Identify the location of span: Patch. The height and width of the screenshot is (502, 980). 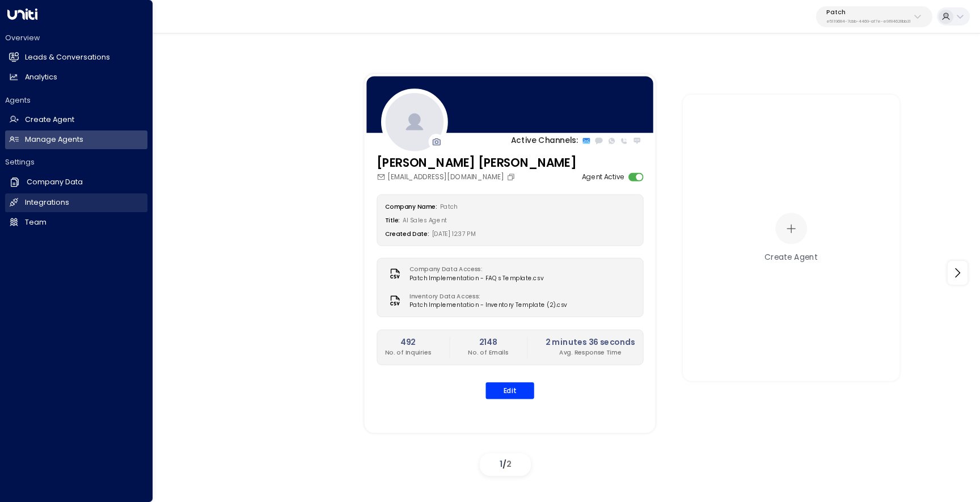
(449, 207).